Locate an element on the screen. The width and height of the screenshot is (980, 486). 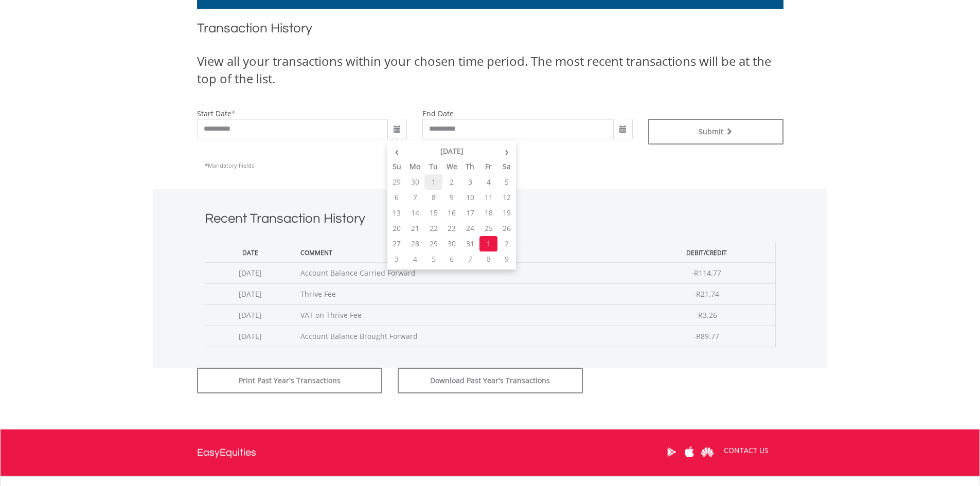
button: Print Past Year's Transactions is located at coordinates (290, 381).